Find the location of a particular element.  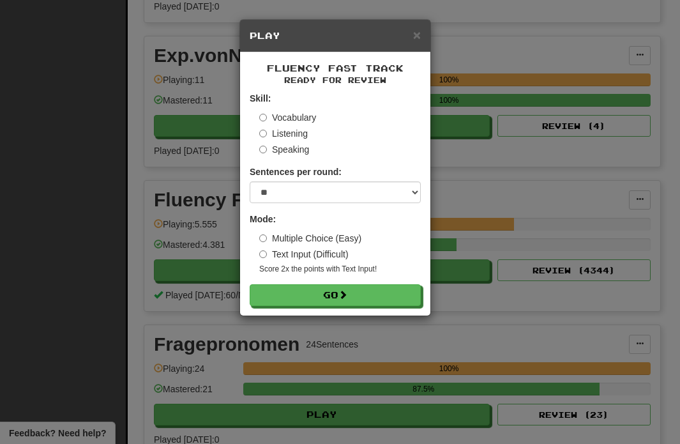

small: Score 2x the points with Text Input ! is located at coordinates (340, 269).